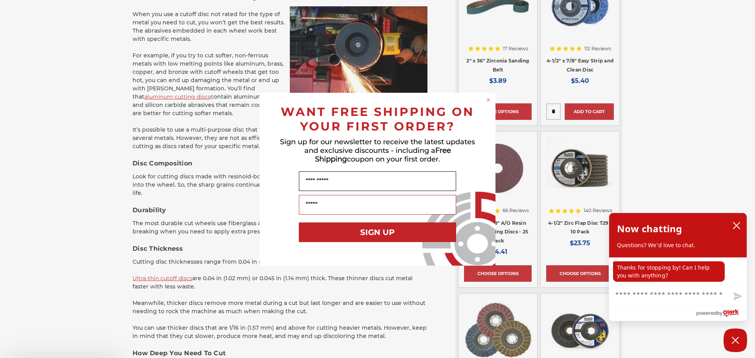 This screenshot has width=755, height=358. What do you see at coordinates (736, 226) in the screenshot?
I see `button: close chatbox` at bounding box center [736, 226].